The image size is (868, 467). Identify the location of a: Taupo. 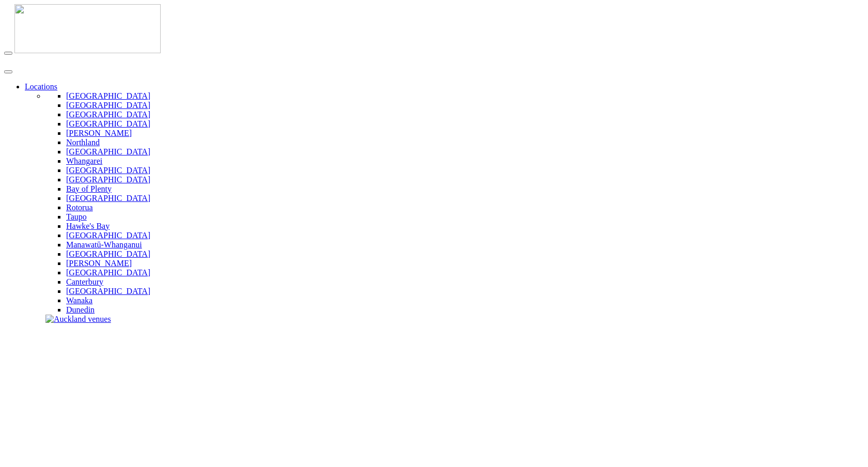
(76, 216).